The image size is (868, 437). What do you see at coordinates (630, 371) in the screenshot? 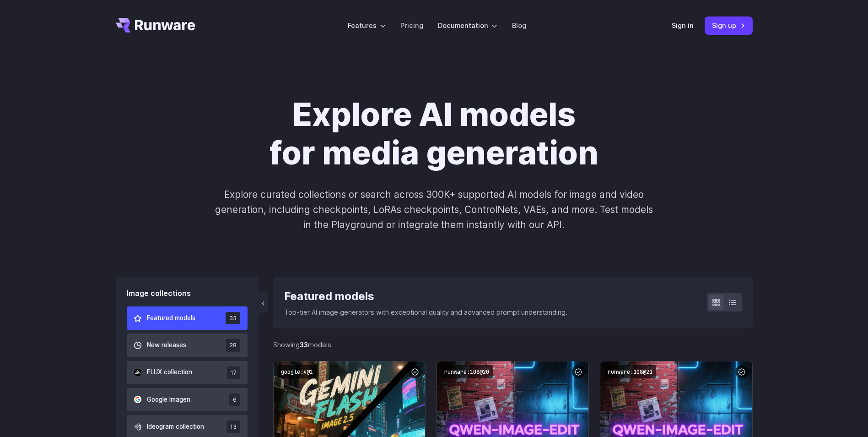
I see `code: runware:108@21` at bounding box center [630, 371].